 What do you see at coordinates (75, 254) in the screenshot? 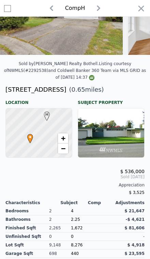
I see `span: 440` at bounding box center [75, 254].